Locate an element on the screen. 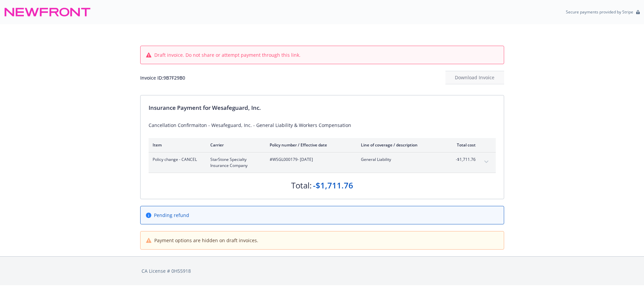  span: -$1,711.76 is located at coordinates (463, 160).